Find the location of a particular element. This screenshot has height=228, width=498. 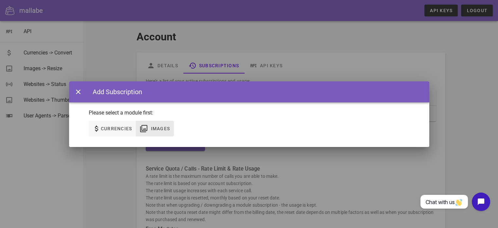

p: Please select a module first: is located at coordinates (249, 113).